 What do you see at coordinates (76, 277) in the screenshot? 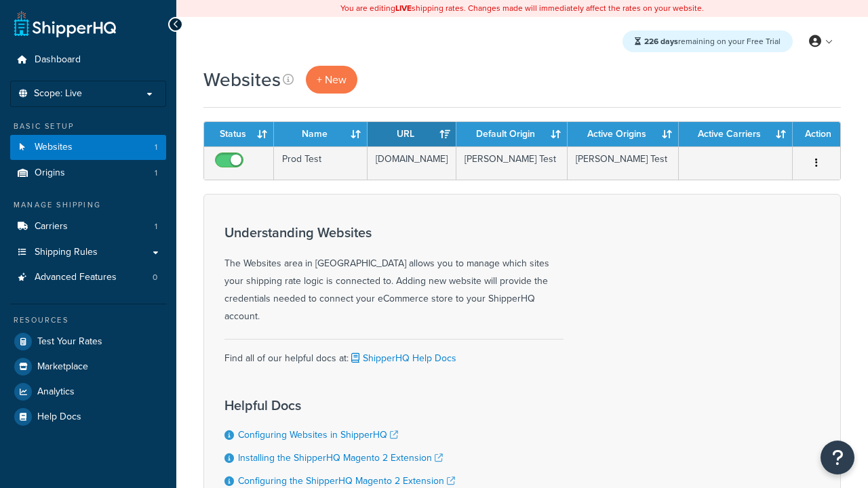
I see `span: Advanced Features` at bounding box center [76, 277].